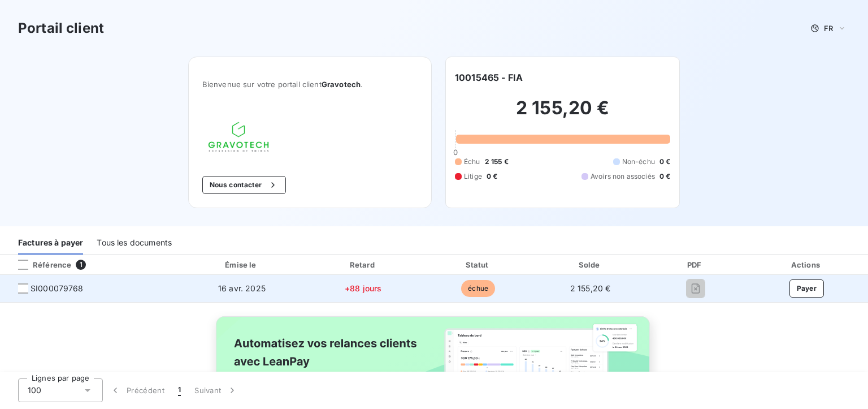 The height and width of the screenshot is (409, 868). I want to click on span: SI000079768, so click(57, 289).